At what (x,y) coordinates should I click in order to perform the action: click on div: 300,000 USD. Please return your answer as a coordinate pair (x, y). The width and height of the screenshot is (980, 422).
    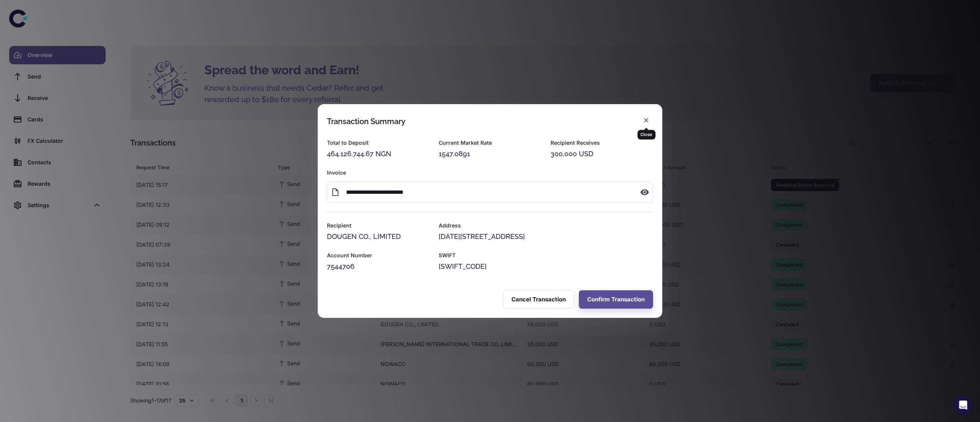
    Looking at the image, I should click on (602, 154).